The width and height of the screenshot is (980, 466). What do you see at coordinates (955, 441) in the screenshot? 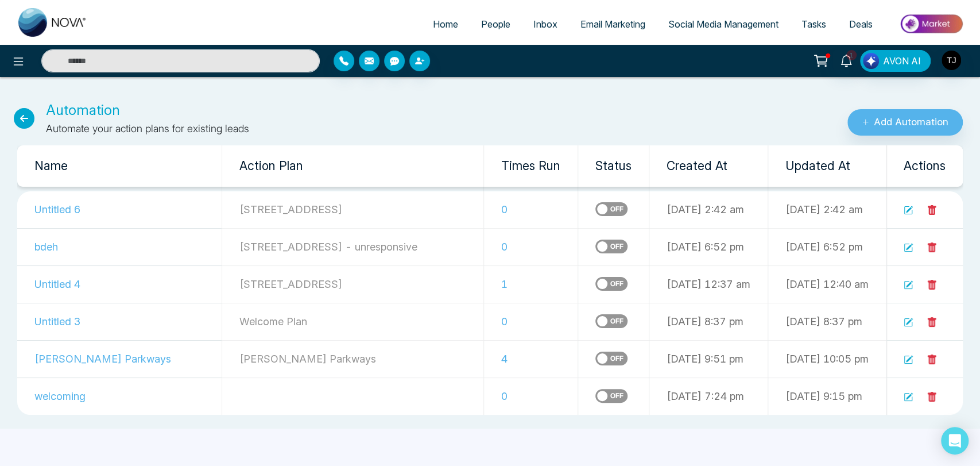
I see `div: Open Intercom Messenger` at bounding box center [955, 441].